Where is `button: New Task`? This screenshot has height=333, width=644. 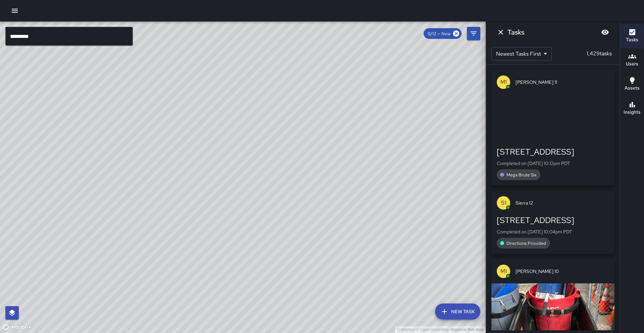 button: New Task is located at coordinates (458, 312).